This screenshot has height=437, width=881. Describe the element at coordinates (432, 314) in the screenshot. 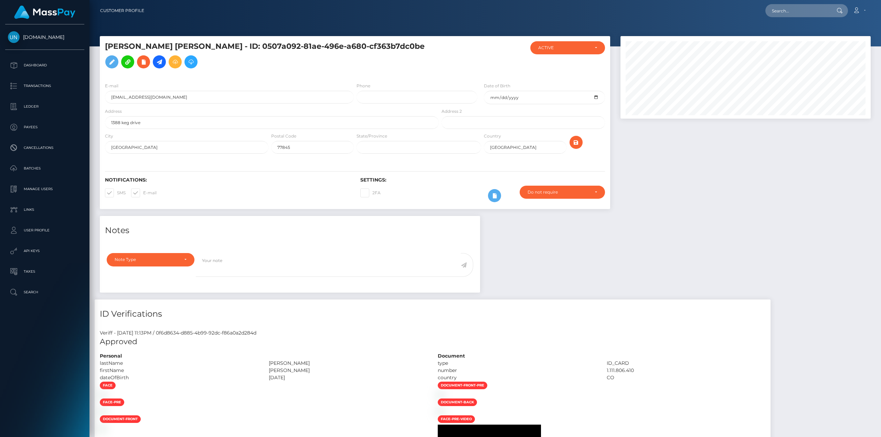

I see `h4: ID Verifications` at that location.